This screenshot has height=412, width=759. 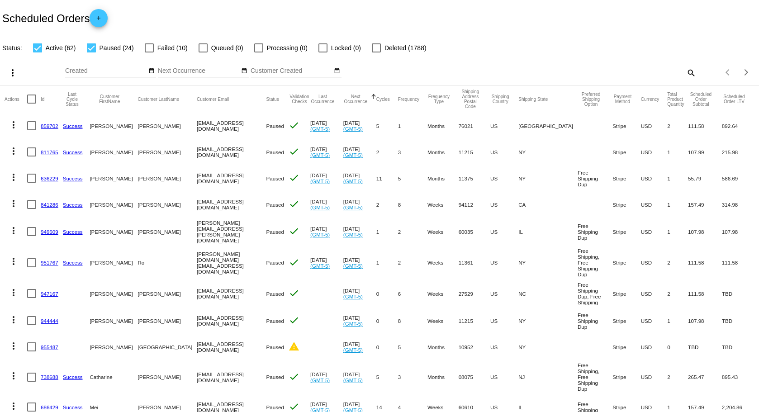 What do you see at coordinates (55, 18) in the screenshot?
I see `h2: Scheduled Orders` at bounding box center [55, 18].